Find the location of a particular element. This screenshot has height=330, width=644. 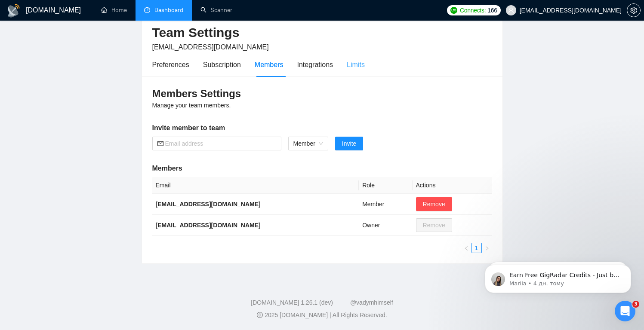

th: Role is located at coordinates (385, 186).